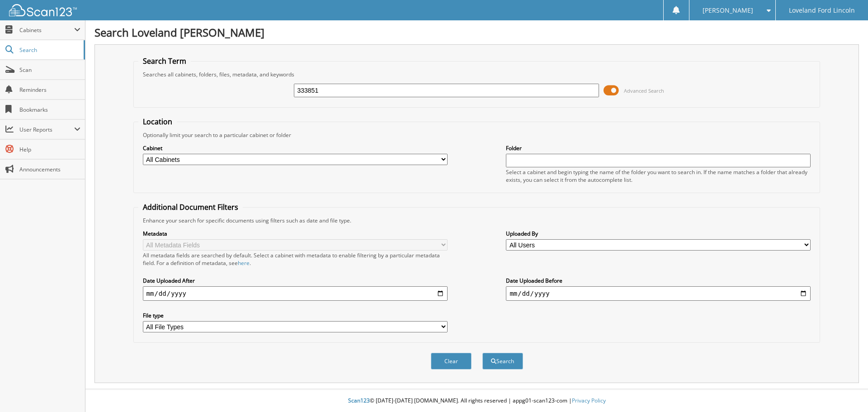 The width and height of the screenshot is (868, 412). What do you see at coordinates (846, 390) in the screenshot?
I see `div: Chat Widget` at bounding box center [846, 390].